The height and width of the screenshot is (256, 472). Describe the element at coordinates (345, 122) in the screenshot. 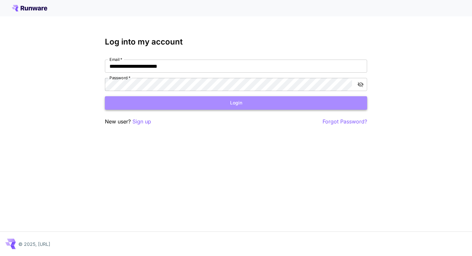

I see `p: Forgot Password?` at that location.